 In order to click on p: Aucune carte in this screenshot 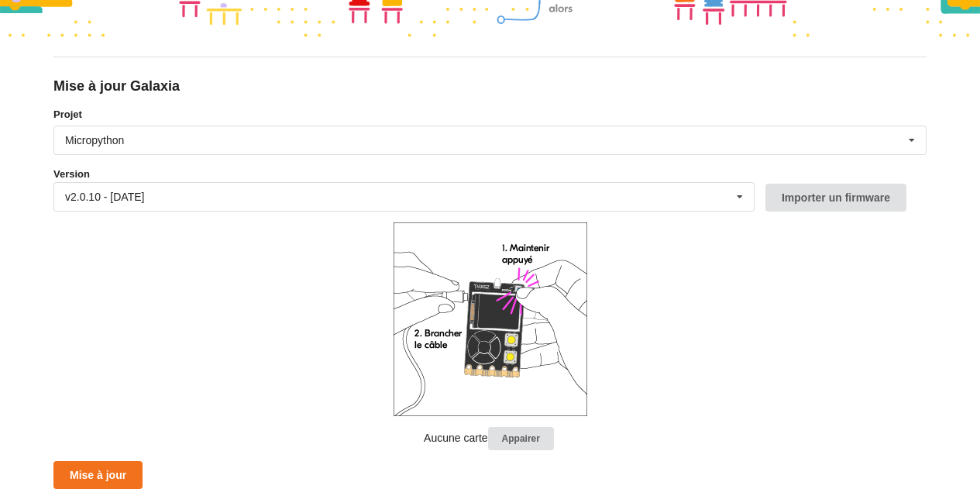, I will do `click(490, 439)`.